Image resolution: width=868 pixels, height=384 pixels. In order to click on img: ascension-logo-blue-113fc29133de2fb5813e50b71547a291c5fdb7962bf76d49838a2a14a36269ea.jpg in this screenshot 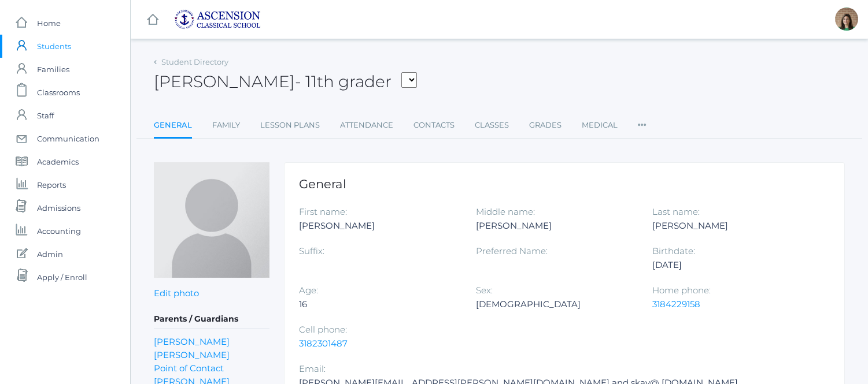, I will do `click(217, 19)`.